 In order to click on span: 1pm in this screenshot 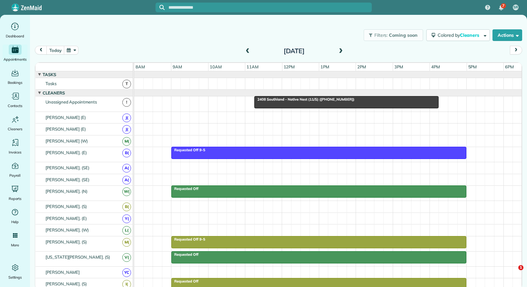, I will do `click(325, 67)`.